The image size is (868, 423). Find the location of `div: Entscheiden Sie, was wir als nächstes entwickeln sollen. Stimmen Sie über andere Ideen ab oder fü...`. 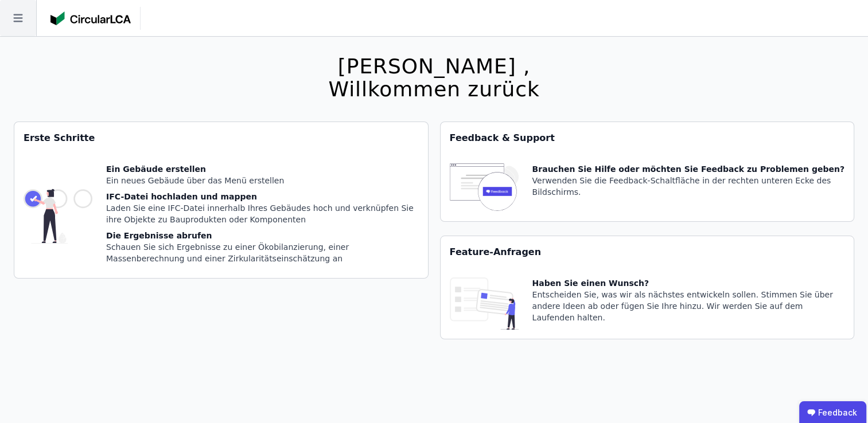

div: Entscheiden Sie, was wir als nächstes entwickeln sollen. Stimmen Sie über andere Ideen ab oder fü... is located at coordinates (688, 306).